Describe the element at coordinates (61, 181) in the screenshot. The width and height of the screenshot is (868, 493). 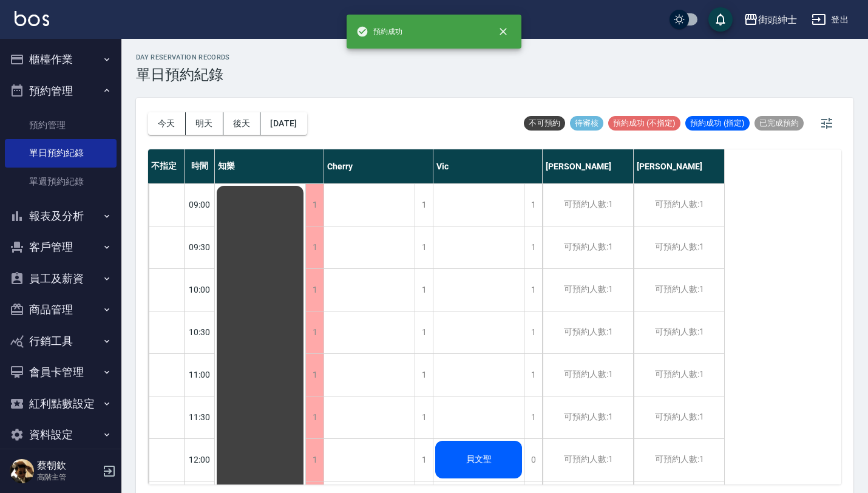
I see `a: 單週預約紀錄` at that location.